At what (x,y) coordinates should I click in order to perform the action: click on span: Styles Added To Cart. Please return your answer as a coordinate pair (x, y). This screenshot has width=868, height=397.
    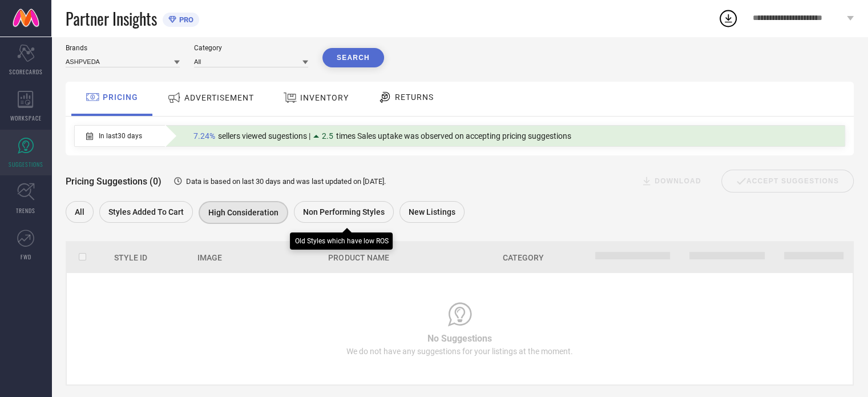
    Looking at the image, I should click on (146, 212).